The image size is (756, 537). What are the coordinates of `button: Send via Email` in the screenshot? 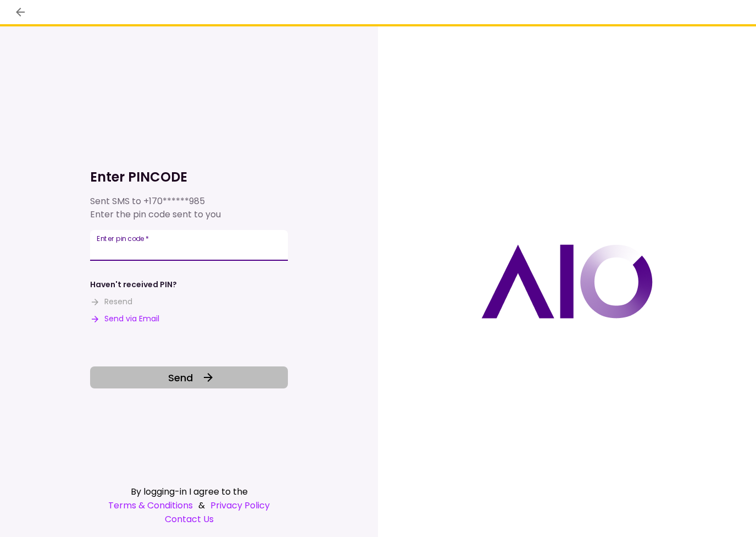 It's located at (125, 318).